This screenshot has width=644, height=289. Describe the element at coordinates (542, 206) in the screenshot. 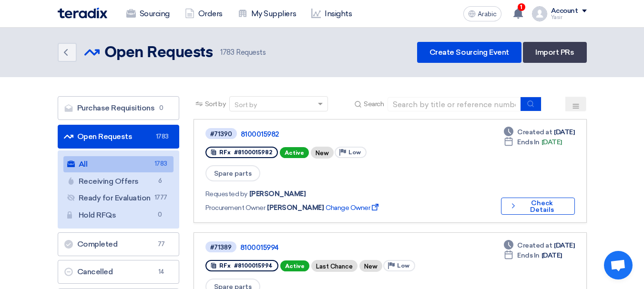

I see `font: Check Details` at that location.